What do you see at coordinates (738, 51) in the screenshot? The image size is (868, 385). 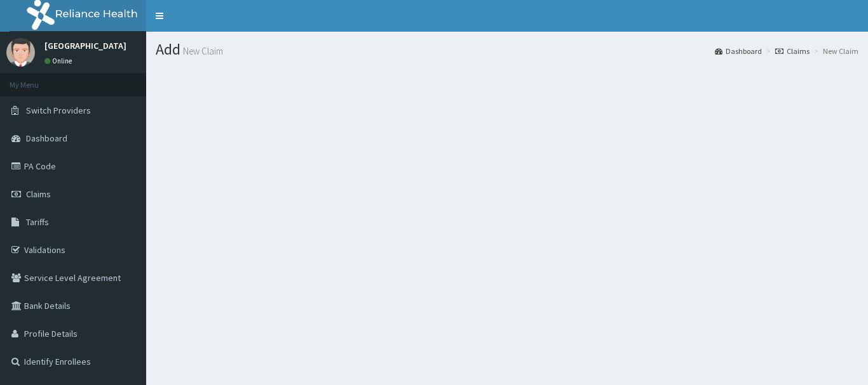 I see `a: Dashboard` at bounding box center [738, 51].